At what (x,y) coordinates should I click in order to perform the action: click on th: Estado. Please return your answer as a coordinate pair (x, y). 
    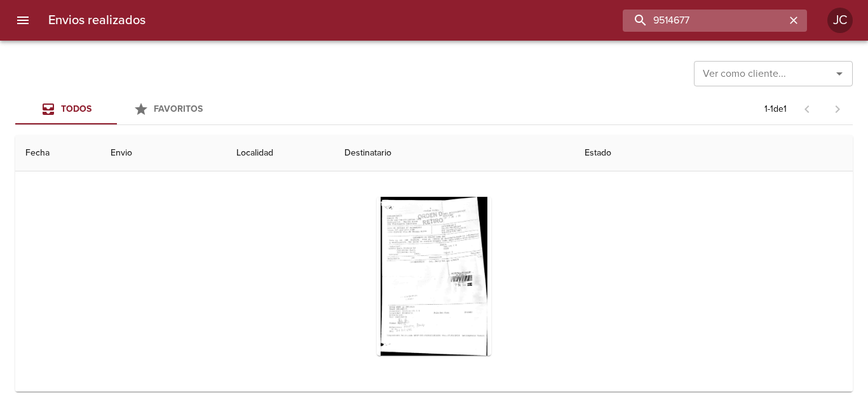
    Looking at the image, I should click on (714, 153).